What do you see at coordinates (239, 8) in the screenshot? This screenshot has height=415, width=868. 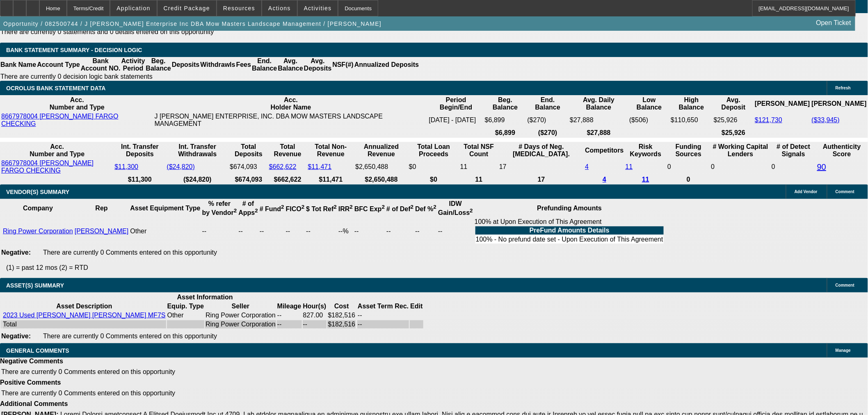 I see `span: Resources` at bounding box center [239, 8].